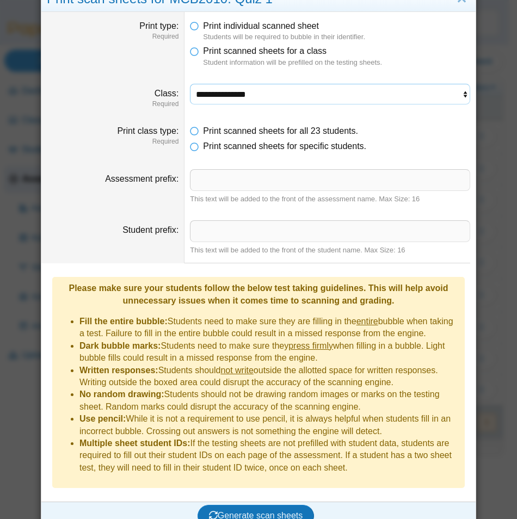 This screenshot has height=519, width=517. I want to click on b: Use pencil:, so click(102, 419).